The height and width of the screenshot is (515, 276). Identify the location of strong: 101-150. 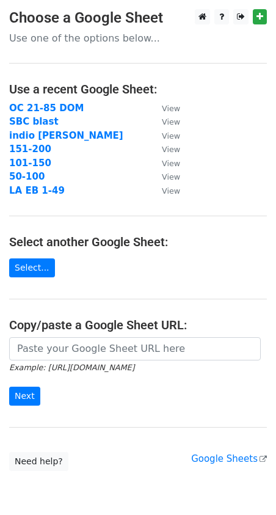
(30, 163).